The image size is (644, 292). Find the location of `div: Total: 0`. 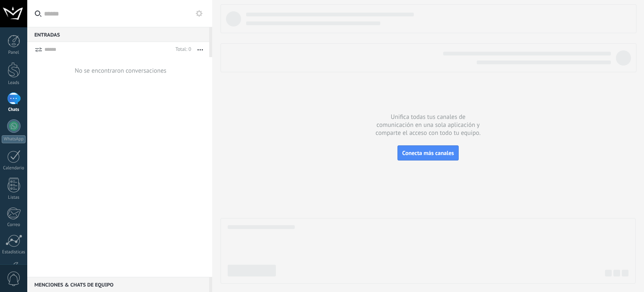

div: Total: 0 is located at coordinates (181, 50).